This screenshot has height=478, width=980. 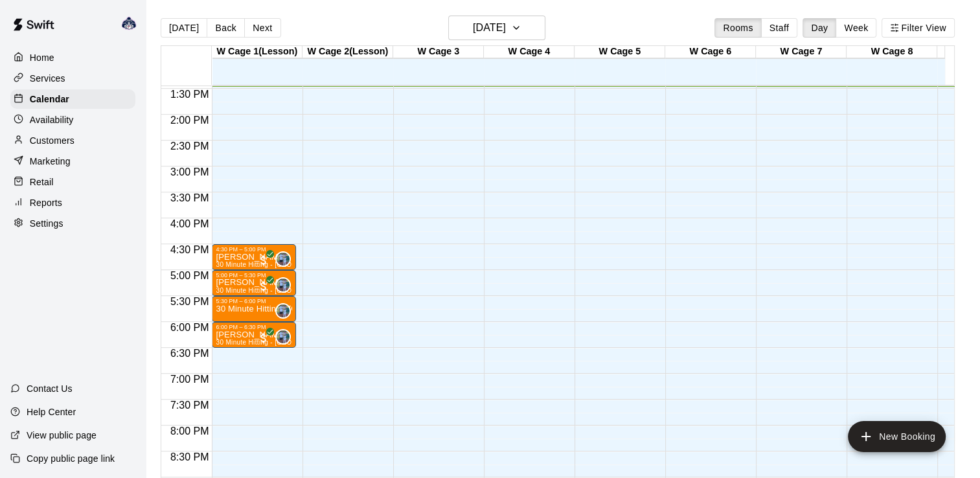 What do you see at coordinates (189, 353) in the screenshot?
I see `span: 6:30 PM` at bounding box center [189, 353].